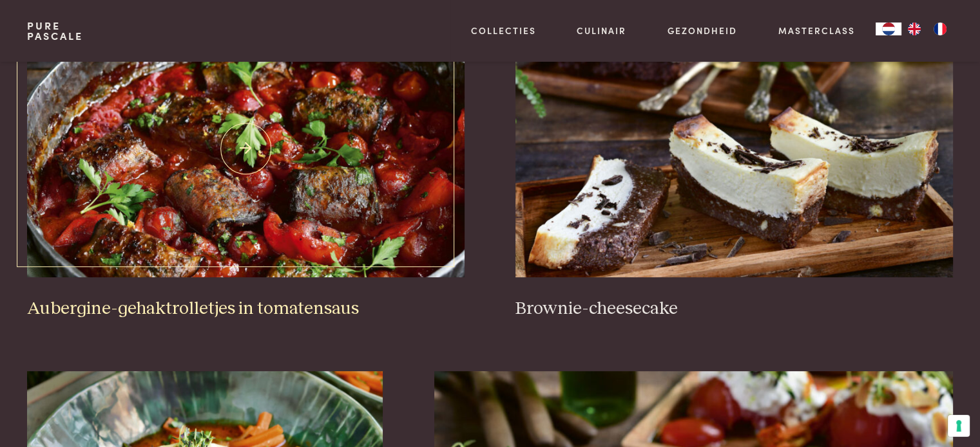  I want to click on a: FR, so click(940, 29).